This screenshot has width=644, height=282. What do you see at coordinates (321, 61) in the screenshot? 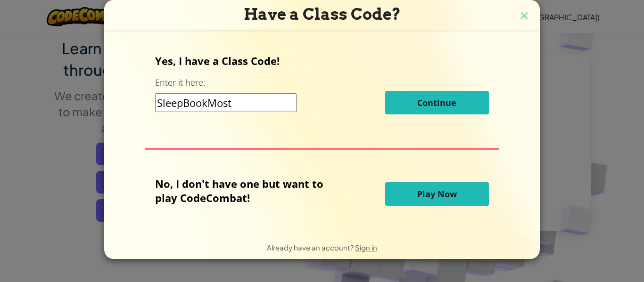
I see `p: Yes, I have a Class Code!` at bounding box center [321, 61].